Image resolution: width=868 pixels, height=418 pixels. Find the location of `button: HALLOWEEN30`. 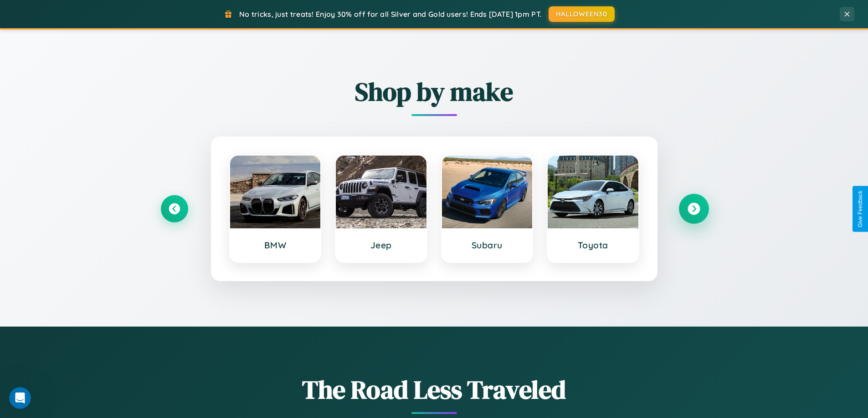

button: HALLOWEEN30 is located at coordinates (582, 14).